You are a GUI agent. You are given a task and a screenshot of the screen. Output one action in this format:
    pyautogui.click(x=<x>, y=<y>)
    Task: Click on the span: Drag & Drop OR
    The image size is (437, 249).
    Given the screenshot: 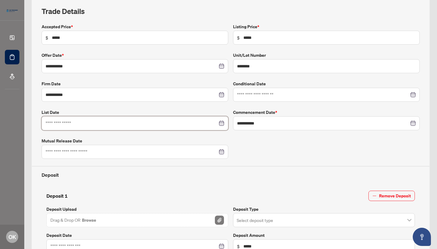 What is the action you would take?
    pyautogui.click(x=74, y=220)
    